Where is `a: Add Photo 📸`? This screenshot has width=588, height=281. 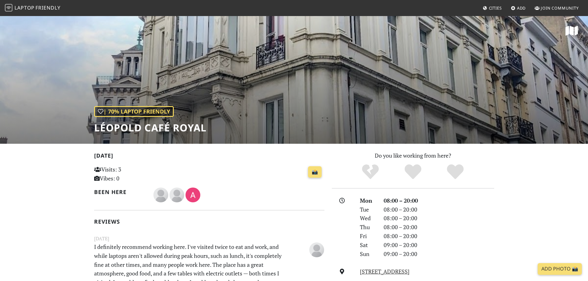
a: Add Photo 📸 is located at coordinates (559, 269).